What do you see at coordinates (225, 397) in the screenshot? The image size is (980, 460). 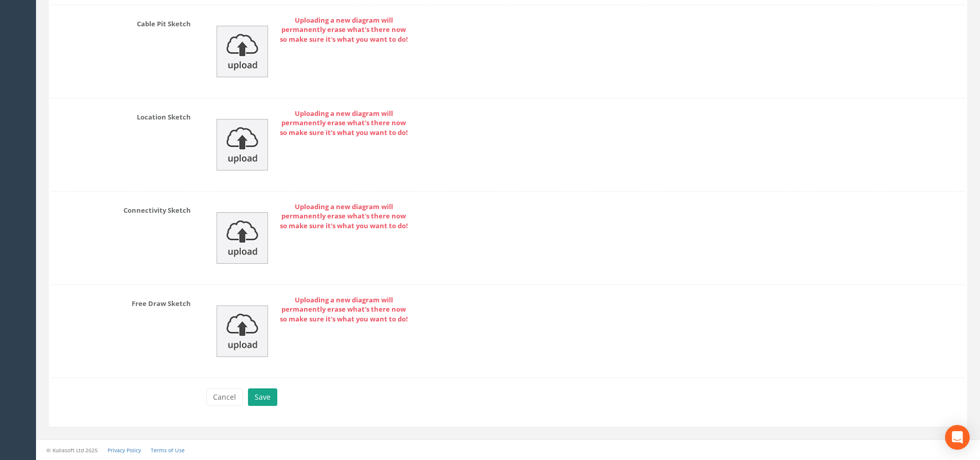 I see `button: Cancel` at bounding box center [225, 397].